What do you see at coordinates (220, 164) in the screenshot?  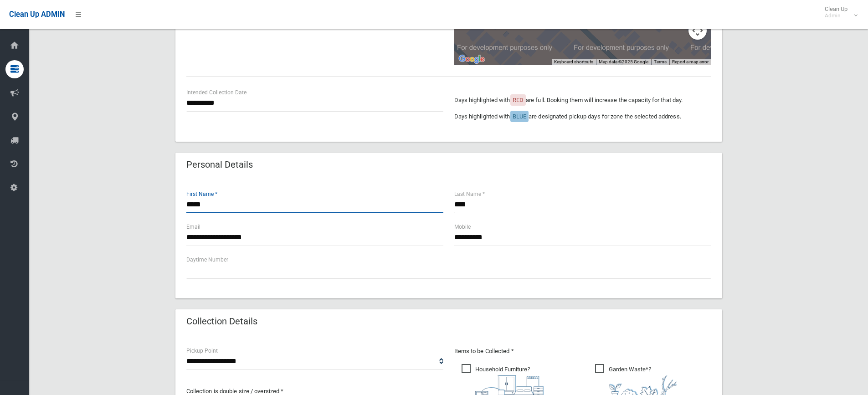 I see `header: Personal Details` at bounding box center [220, 164].